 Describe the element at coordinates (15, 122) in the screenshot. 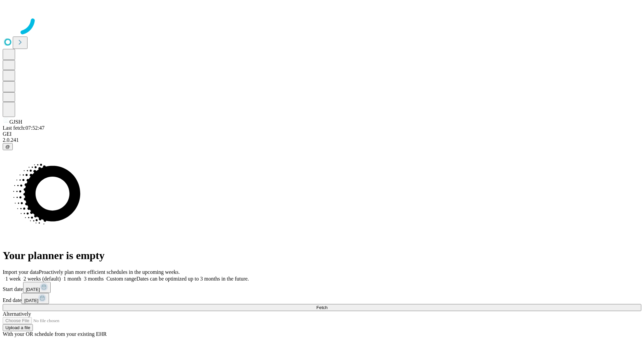

I see `span: GJSH` at that location.